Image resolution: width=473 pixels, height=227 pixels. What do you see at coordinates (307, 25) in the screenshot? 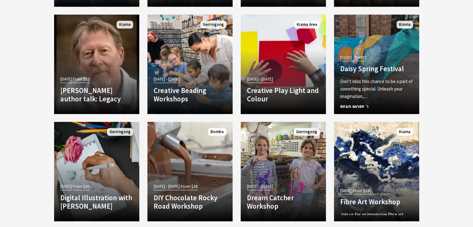
I see `span: Kiama Area` at bounding box center [307, 25].